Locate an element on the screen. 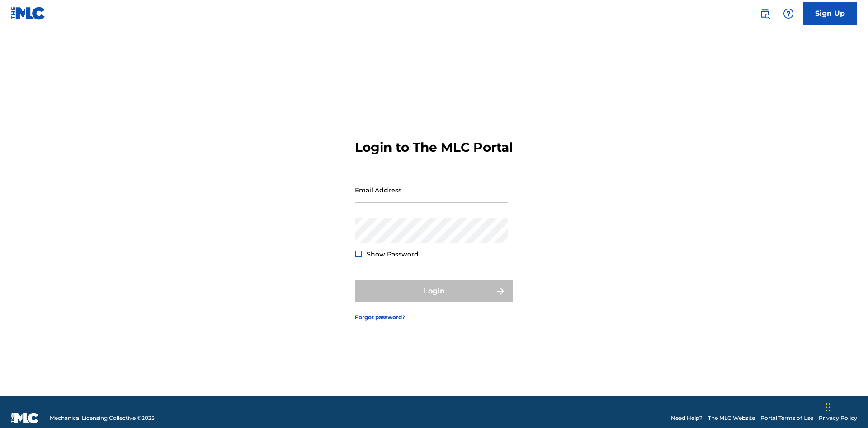  a: Public Search is located at coordinates (765, 14).